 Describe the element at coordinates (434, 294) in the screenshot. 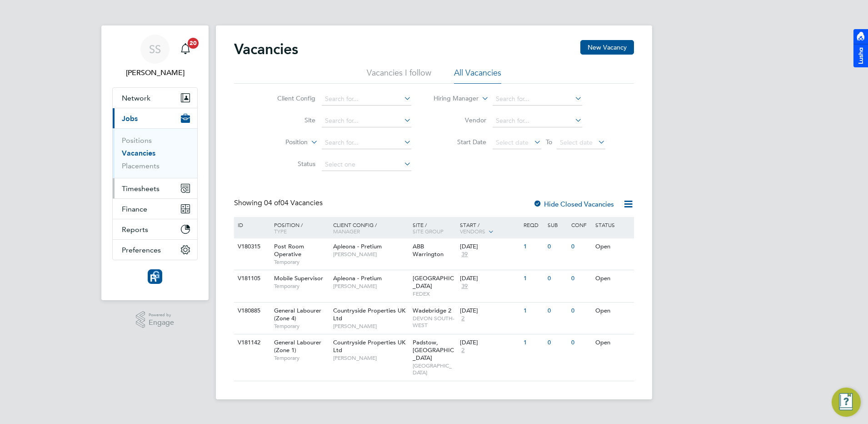

I see `span: FEDEX` at that location.